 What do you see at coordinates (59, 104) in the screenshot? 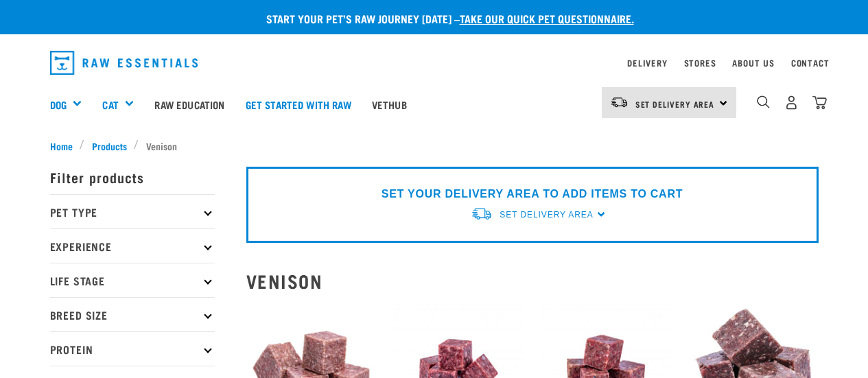
I see `a: Dog` at bounding box center [59, 104].